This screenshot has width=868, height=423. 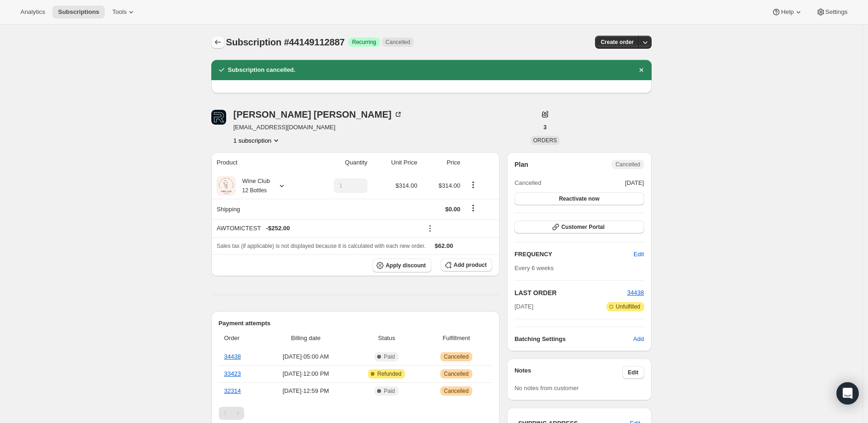 What do you see at coordinates (339, 163) in the screenshot?
I see `th: Quantity` at bounding box center [339, 163].